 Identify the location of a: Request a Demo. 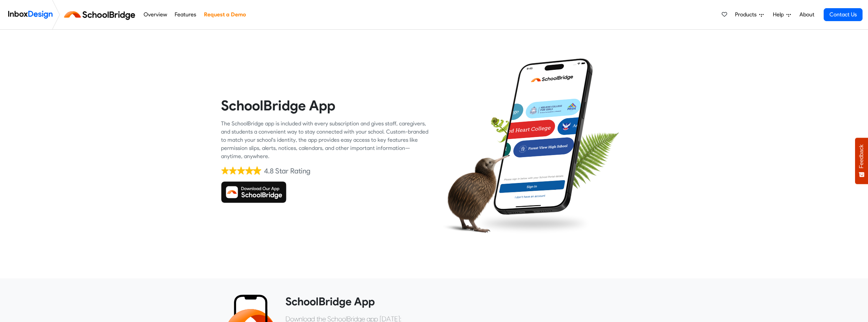
(225, 15).